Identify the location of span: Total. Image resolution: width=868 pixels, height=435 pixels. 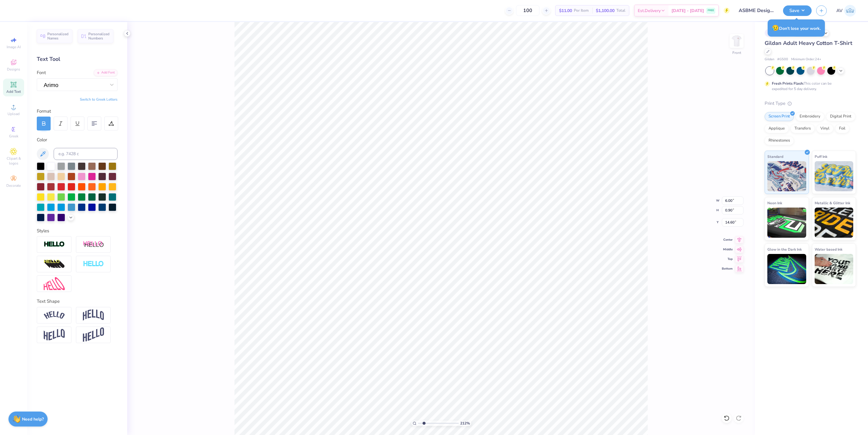
(621, 11).